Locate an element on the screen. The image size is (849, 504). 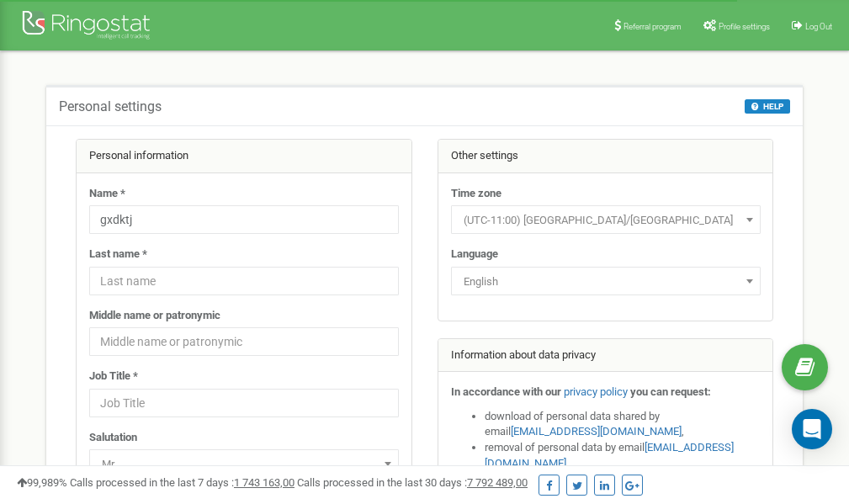
u: 1 743 163,00 is located at coordinates (264, 482).